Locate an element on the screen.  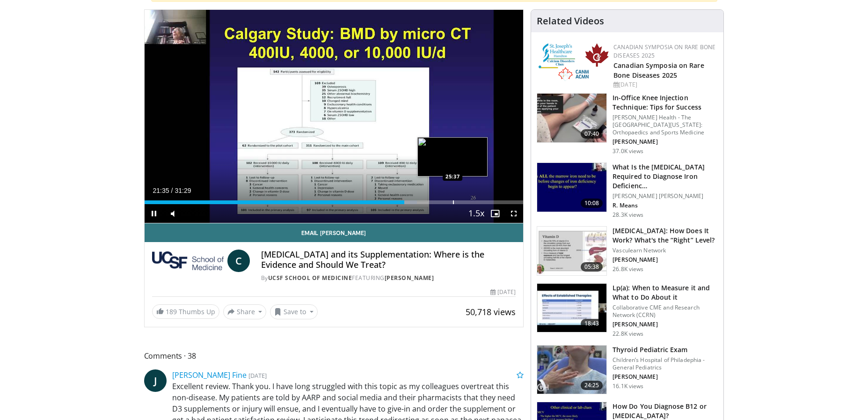
button: Enable picture-in-picture mode is located at coordinates (495, 214).